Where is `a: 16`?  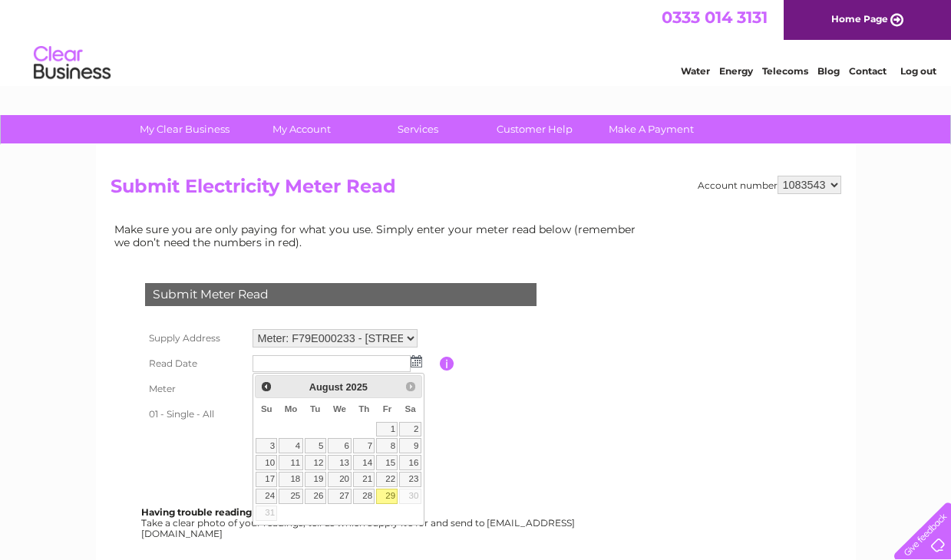
a: 16 is located at coordinates (410, 463).